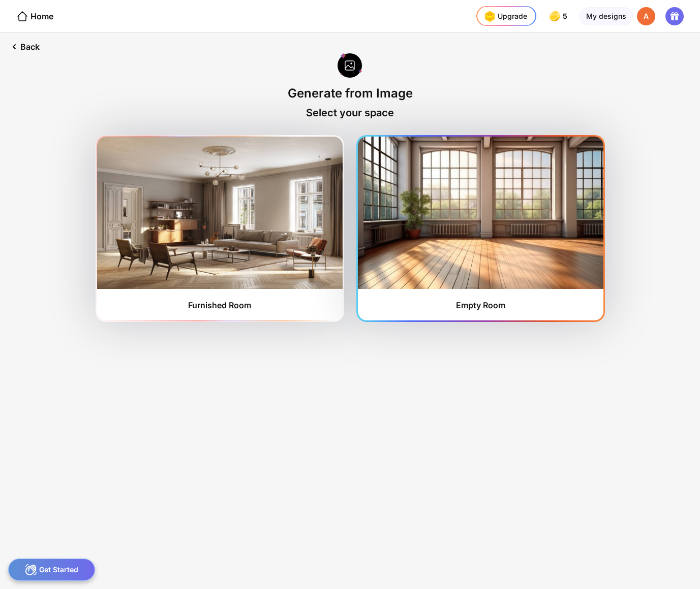 The image size is (700, 589). Describe the element at coordinates (51, 570) in the screenshot. I see `div: Get Started` at that location.